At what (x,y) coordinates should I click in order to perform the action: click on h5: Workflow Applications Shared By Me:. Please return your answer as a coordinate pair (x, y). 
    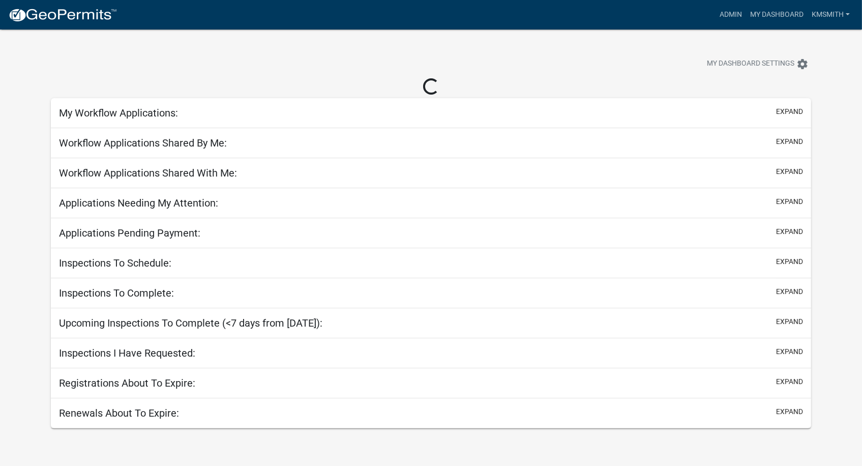
    Looking at the image, I should click on (143, 143).